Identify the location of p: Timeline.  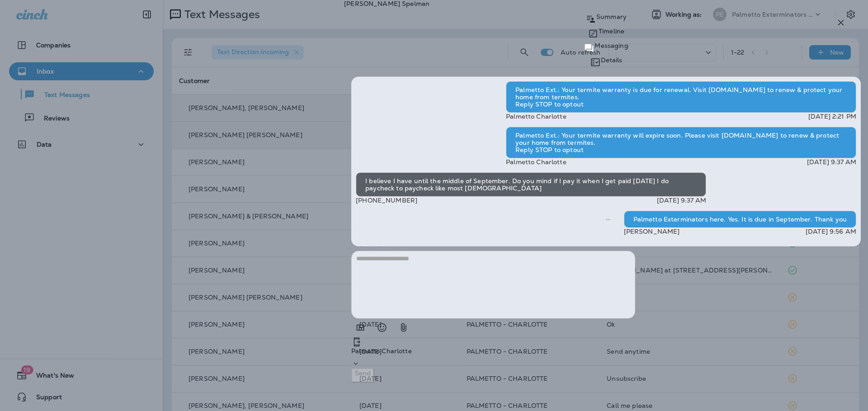
(611, 31).